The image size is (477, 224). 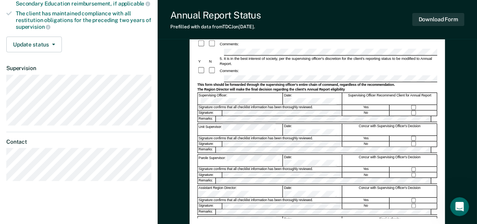 I want to click on button: Download Form, so click(x=438, y=19).